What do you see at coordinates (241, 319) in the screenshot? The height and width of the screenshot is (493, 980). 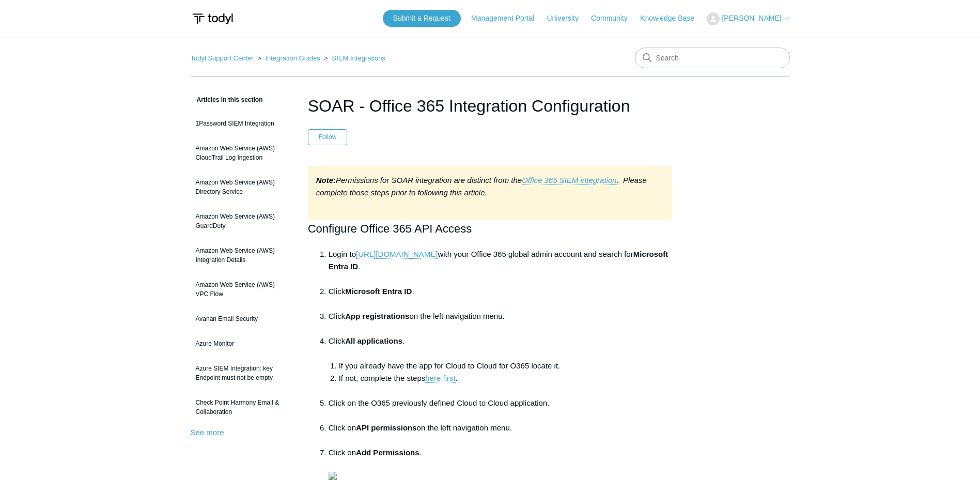 I see `a: Avanan Email Security` at bounding box center [241, 319].